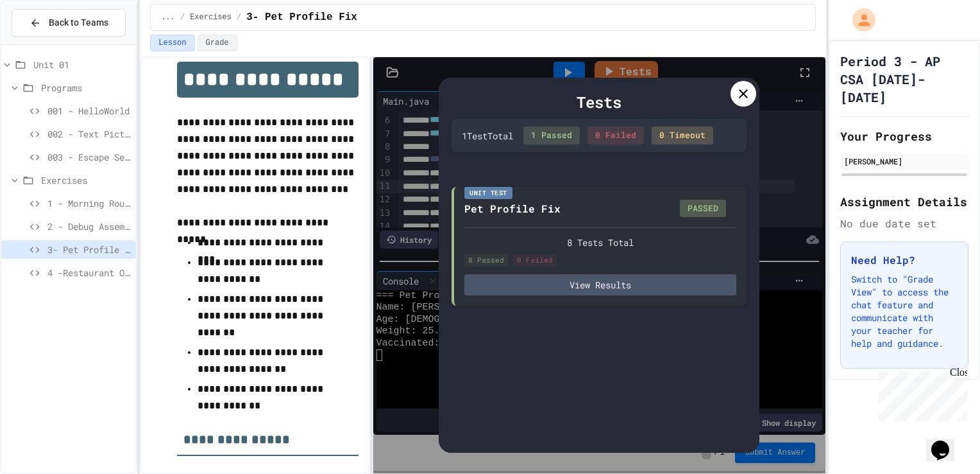 This screenshot has width=980, height=474. I want to click on h2: Assignment Details, so click(904, 201).